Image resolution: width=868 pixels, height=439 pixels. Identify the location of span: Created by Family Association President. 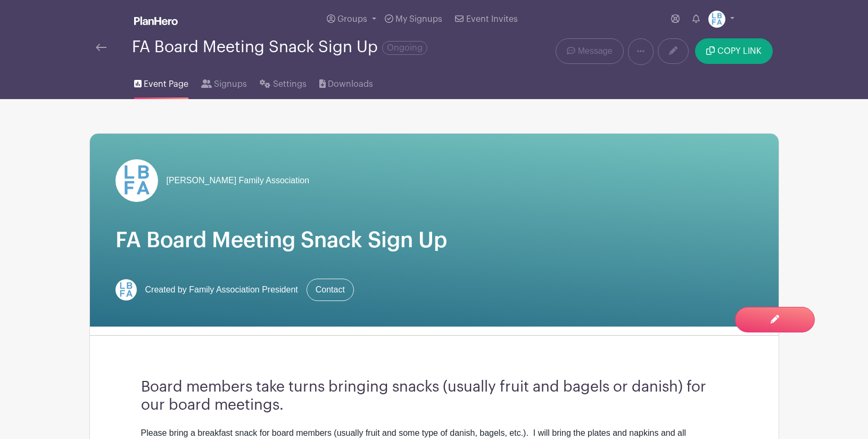
(221, 290).